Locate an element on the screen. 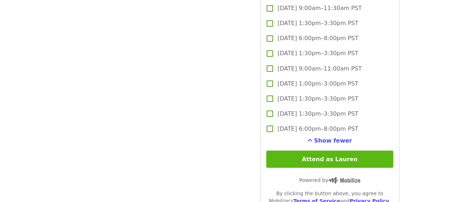  button: See more timeslots is located at coordinates (330, 141).